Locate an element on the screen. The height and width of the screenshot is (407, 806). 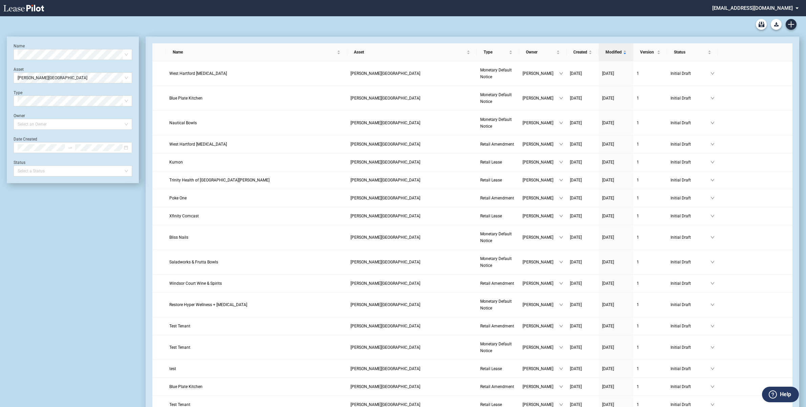
label: Date Created is located at coordinates (25, 139).